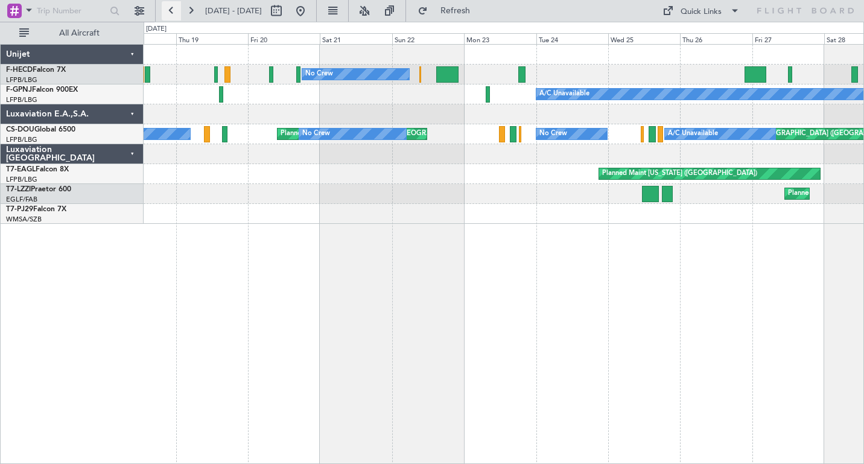 This screenshot has height=464, width=864. I want to click on div: Thu 26, so click(715, 39).